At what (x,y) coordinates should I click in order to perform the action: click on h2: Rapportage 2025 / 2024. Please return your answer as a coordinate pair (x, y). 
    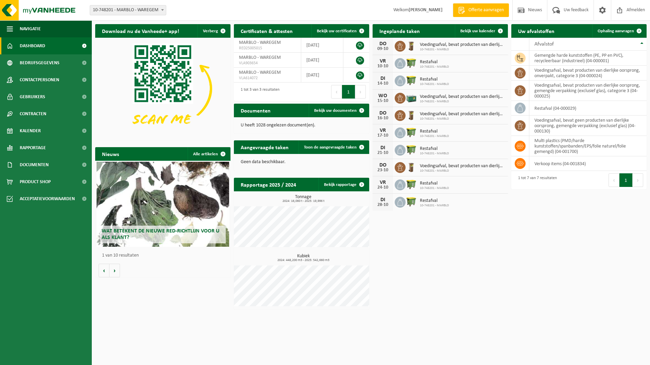
    Looking at the image, I should click on (268, 184).